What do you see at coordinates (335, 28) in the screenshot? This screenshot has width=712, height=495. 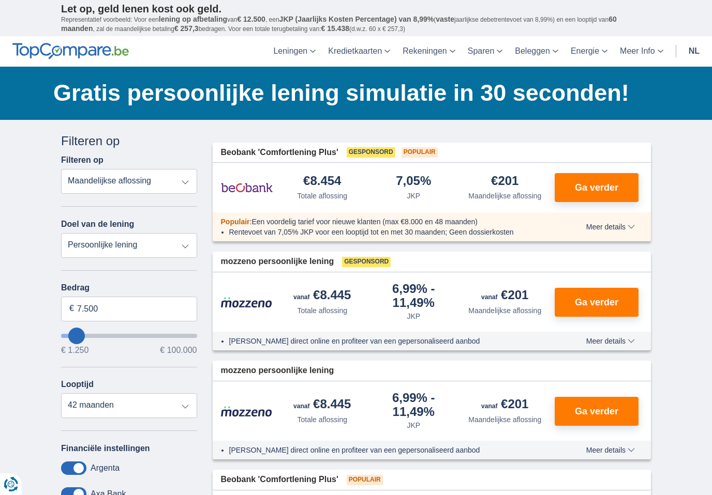 I see `span: € 15.438` at bounding box center [335, 28].